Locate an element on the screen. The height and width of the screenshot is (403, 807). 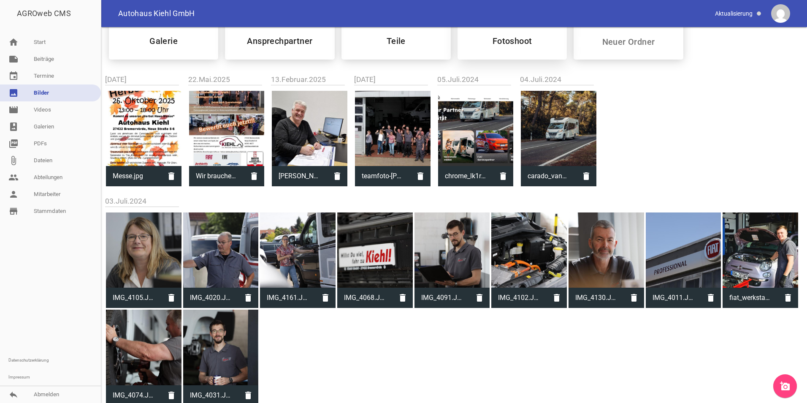
span: carado_van_header.jpg is located at coordinates (548, 176).